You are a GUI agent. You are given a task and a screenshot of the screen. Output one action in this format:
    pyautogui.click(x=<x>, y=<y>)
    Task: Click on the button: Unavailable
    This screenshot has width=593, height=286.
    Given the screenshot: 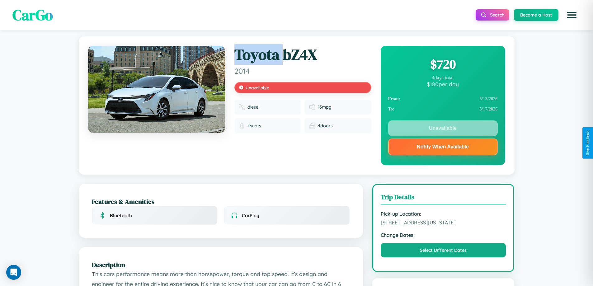 What is the action you would take?
    pyautogui.click(x=443, y=128)
    